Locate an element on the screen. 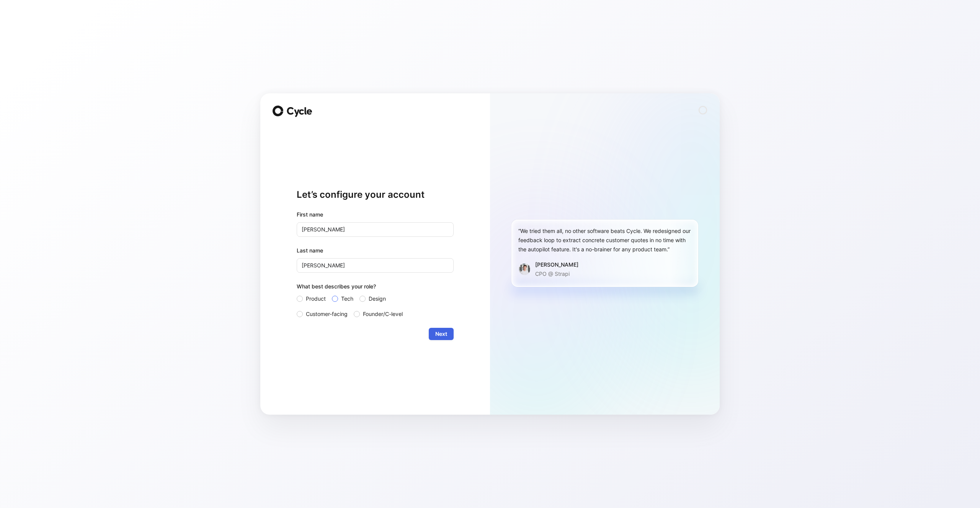 Image resolution: width=980 pixels, height=508 pixels. span: Design is located at coordinates (377, 299).